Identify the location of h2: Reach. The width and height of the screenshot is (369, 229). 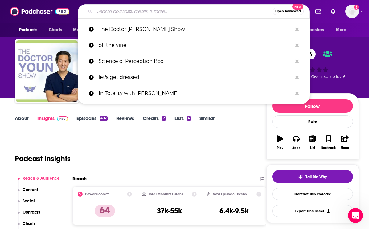
(80, 179).